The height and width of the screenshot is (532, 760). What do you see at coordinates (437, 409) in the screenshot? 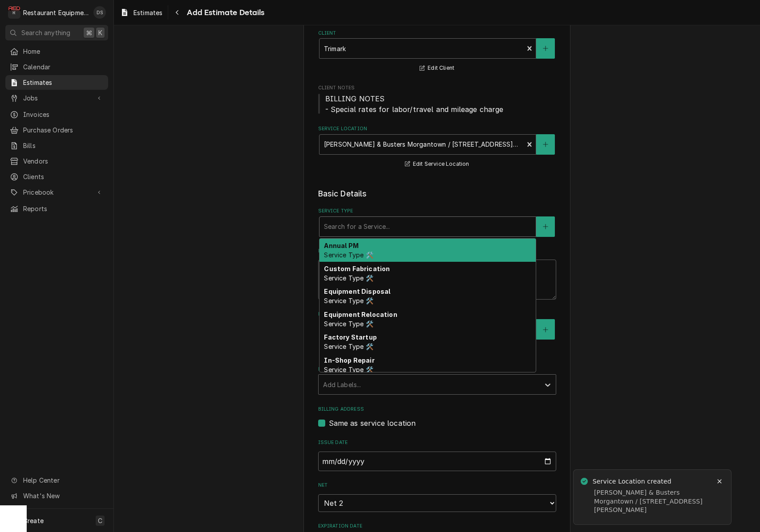
I see `label: Billing Address` at bounding box center [437, 409].